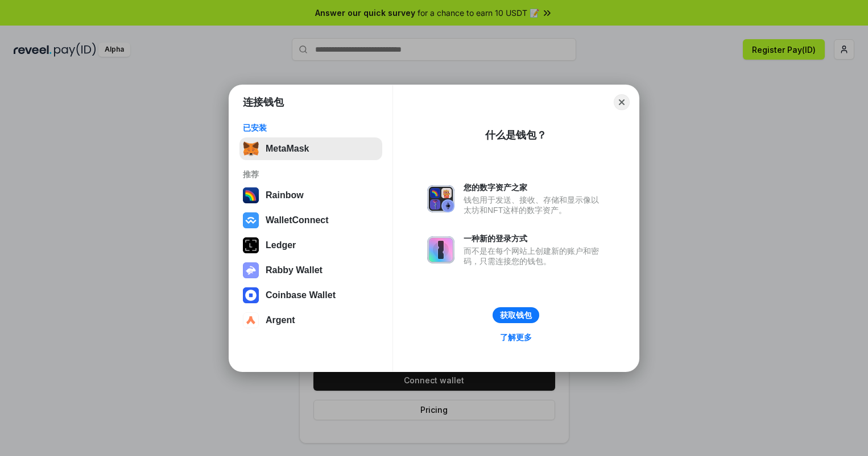  Describe the element at coordinates (516, 337) in the screenshot. I see `div: 了解更多` at that location.